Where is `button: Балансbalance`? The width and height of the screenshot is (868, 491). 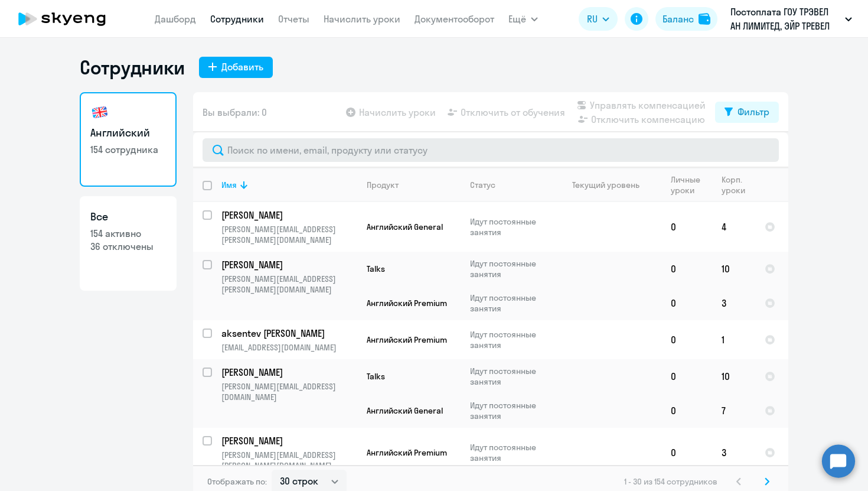
button: Балансbalance is located at coordinates (686, 19).